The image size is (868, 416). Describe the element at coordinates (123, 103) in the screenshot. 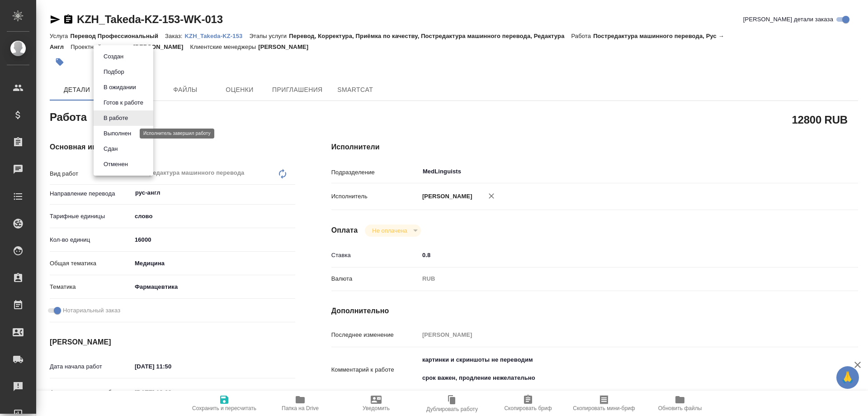

I see `button: Готов к работе` at that location.